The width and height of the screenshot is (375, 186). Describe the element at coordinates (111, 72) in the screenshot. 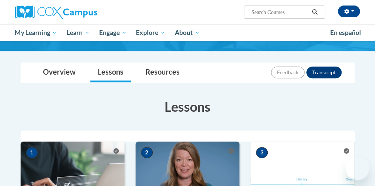

I see `a: Lessons` at that location.